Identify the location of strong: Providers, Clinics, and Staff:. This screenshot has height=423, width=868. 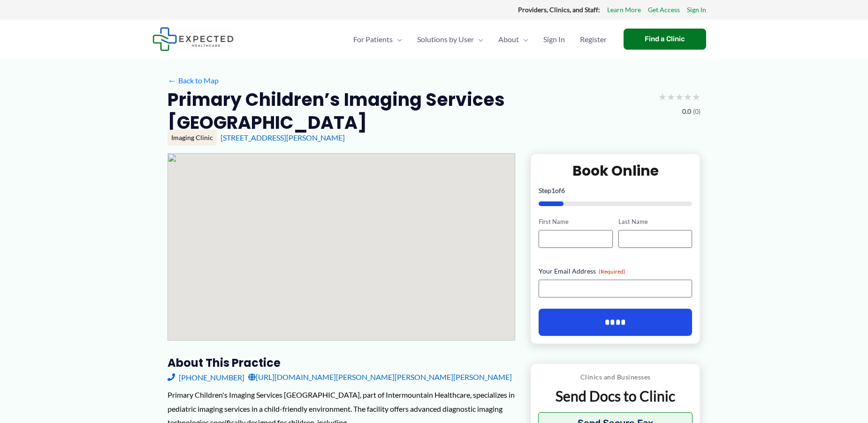
(559, 10).